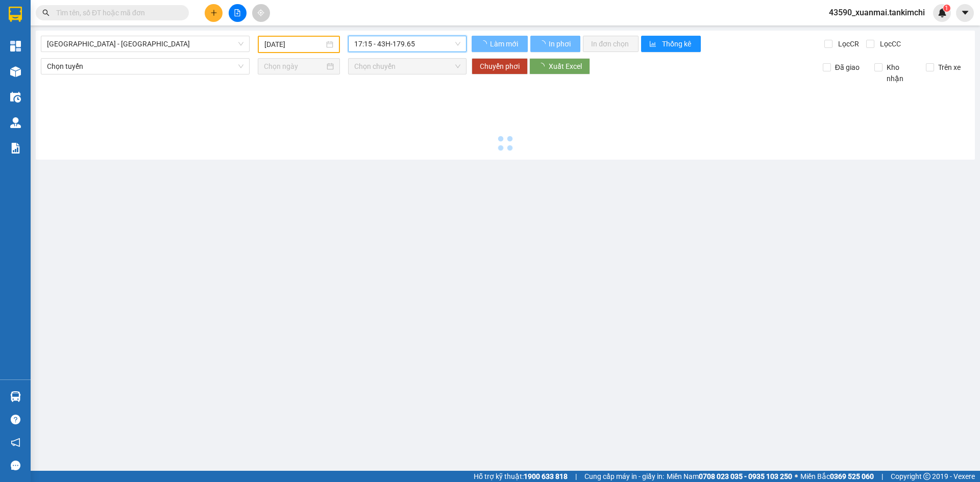 The height and width of the screenshot is (482, 980). Describe the element at coordinates (145, 66) in the screenshot. I see `span: Chọn tuyến` at that location.